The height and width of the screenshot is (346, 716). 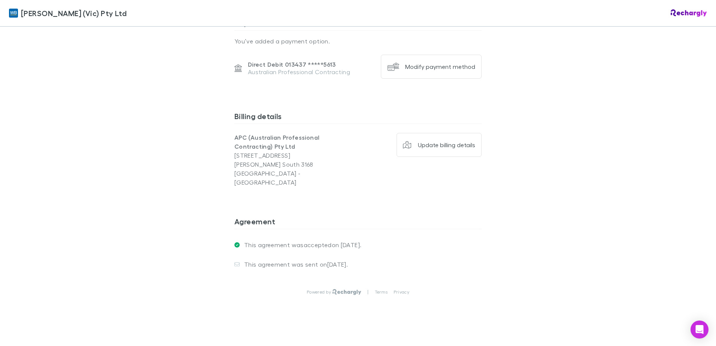 What do you see at coordinates (299, 72) in the screenshot?
I see `p: Australian Professional Contracting` at bounding box center [299, 72].